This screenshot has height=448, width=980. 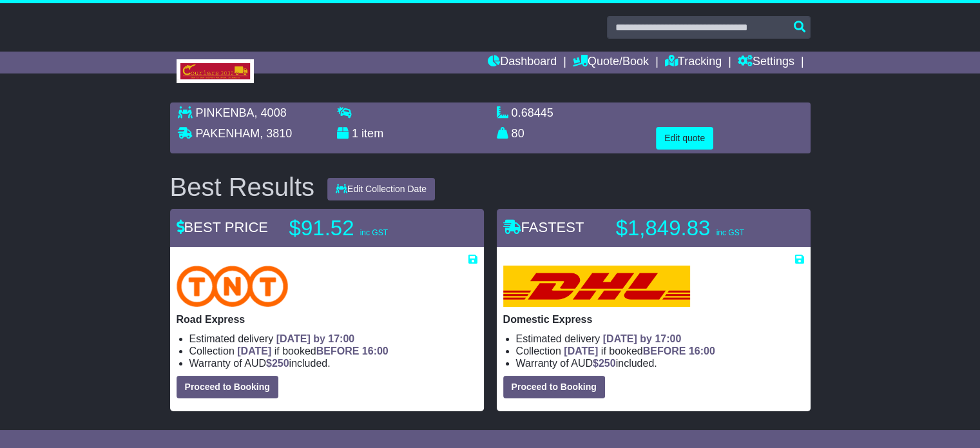 What do you see at coordinates (693, 63) in the screenshot?
I see `a: Tracking` at bounding box center [693, 63].